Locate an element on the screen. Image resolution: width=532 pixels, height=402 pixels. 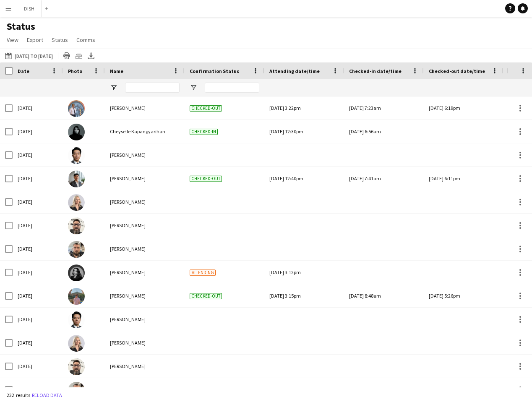
button: Reload data is located at coordinates (47, 396).